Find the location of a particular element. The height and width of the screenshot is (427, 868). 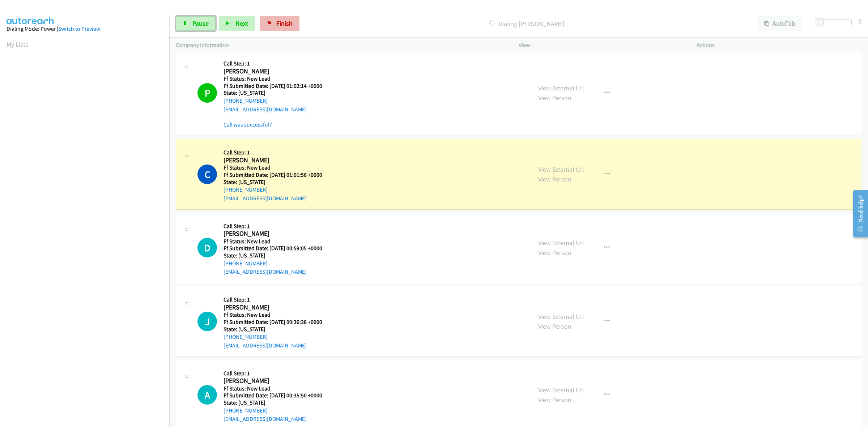

span: Next is located at coordinates (241, 23).